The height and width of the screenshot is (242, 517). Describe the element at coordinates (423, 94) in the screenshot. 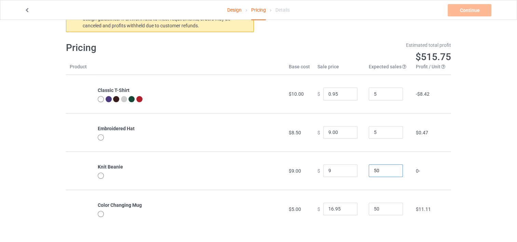

I see `span: -$8.42` at that location.